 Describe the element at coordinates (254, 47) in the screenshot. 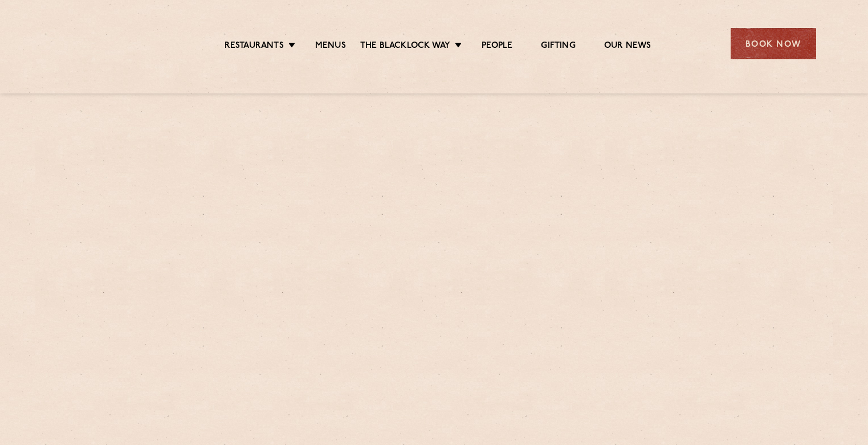

I see `a: Restaurants` at that location.